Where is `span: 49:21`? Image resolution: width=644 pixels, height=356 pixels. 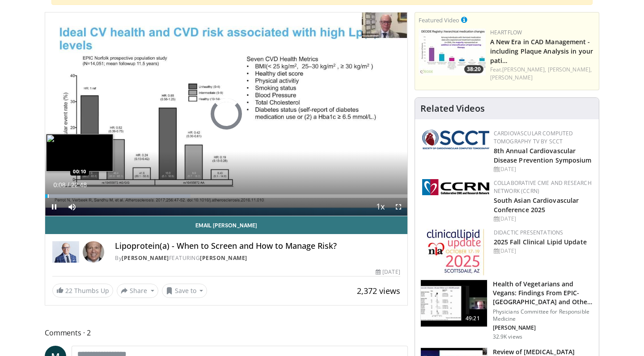
span: 49:21 is located at coordinates (472, 318).